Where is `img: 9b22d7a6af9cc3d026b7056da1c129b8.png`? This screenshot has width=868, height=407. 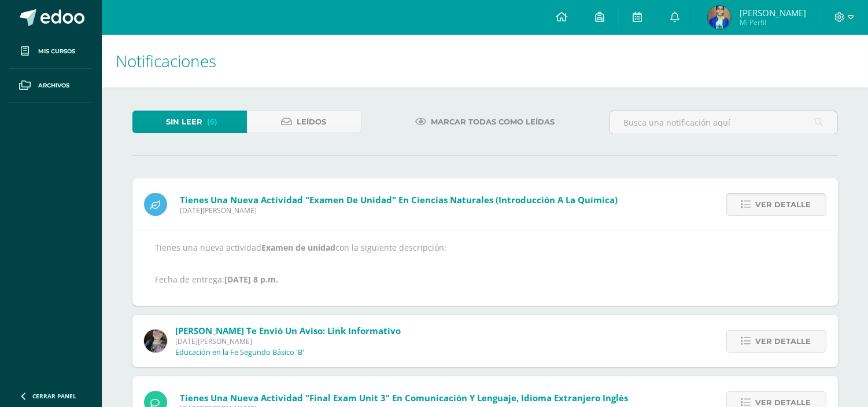
img: 9b22d7a6af9cc3d026b7056da1c129b8.png is located at coordinates (720, 17).